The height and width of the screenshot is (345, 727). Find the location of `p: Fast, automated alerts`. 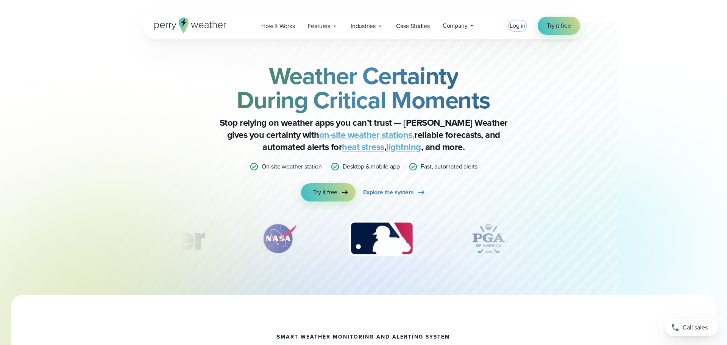

p: Fast, automated alerts is located at coordinates (449, 167).